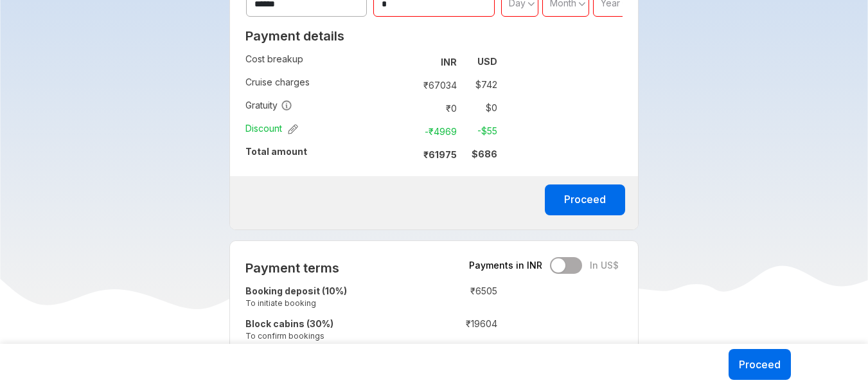 The width and height of the screenshot is (868, 385). What do you see at coordinates (506, 266) in the screenshot?
I see `span: Payments in INR` at bounding box center [506, 266].